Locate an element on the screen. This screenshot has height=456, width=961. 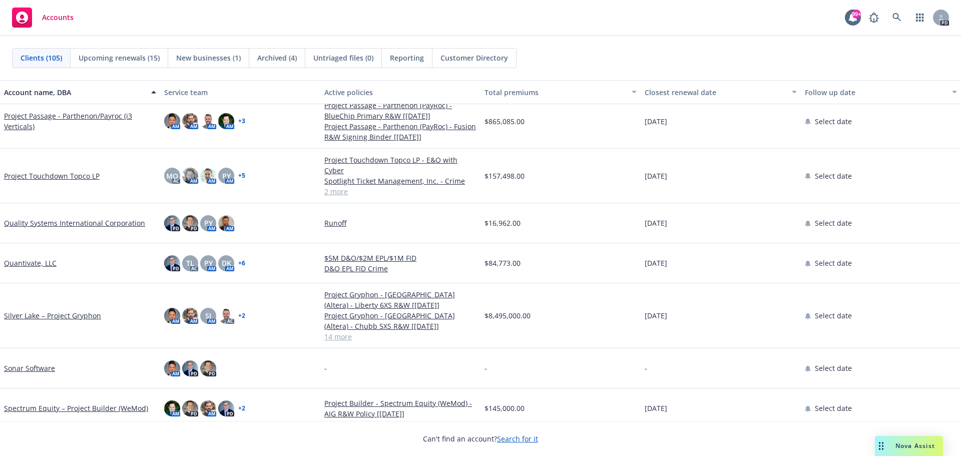
span: Clients (105) is located at coordinates (41, 58).